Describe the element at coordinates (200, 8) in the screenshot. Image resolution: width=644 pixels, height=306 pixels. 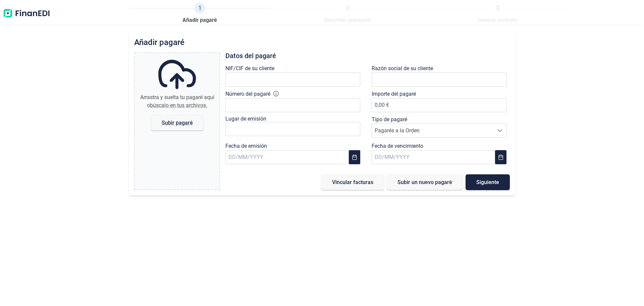
I see `span: 1` at that location.